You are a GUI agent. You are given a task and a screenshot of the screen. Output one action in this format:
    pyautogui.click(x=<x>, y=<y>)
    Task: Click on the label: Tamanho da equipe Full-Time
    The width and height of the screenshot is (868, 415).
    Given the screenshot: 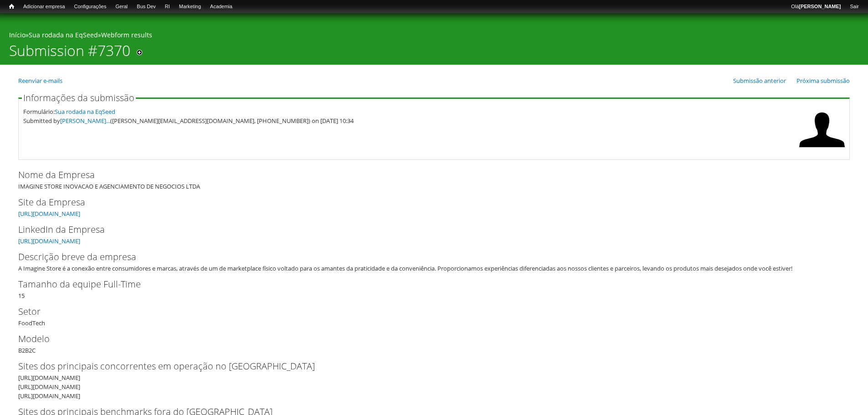 What is the action you would take?
    pyautogui.click(x=427, y=285)
    